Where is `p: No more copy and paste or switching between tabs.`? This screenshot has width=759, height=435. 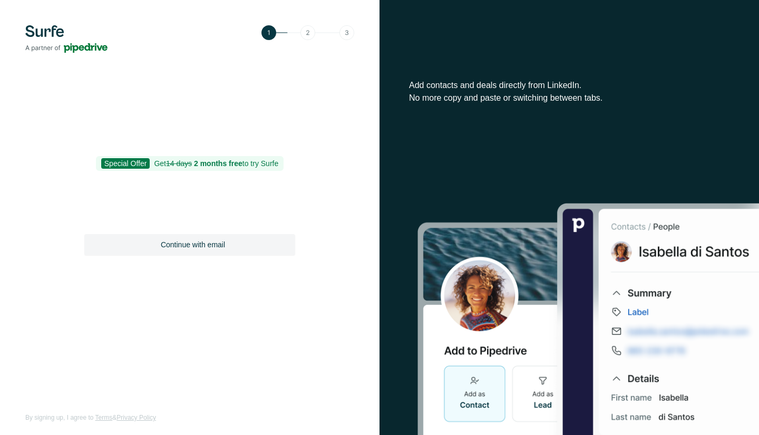
p: No more copy and paste or switching between tabs. is located at coordinates (569, 98).